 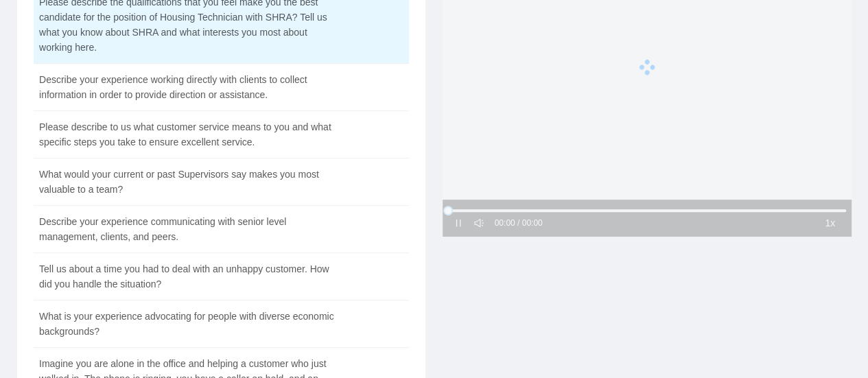 I want to click on td: Describe your experience working directly with clients to collect information in order to provide..., so click(x=186, y=87).